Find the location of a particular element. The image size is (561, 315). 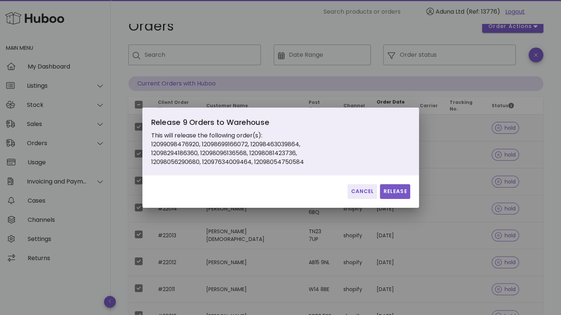

div: This will release the following order(s): 12099098476920, 12098699166072, 12098463039864, 1209829... is located at coordinates (234, 142).